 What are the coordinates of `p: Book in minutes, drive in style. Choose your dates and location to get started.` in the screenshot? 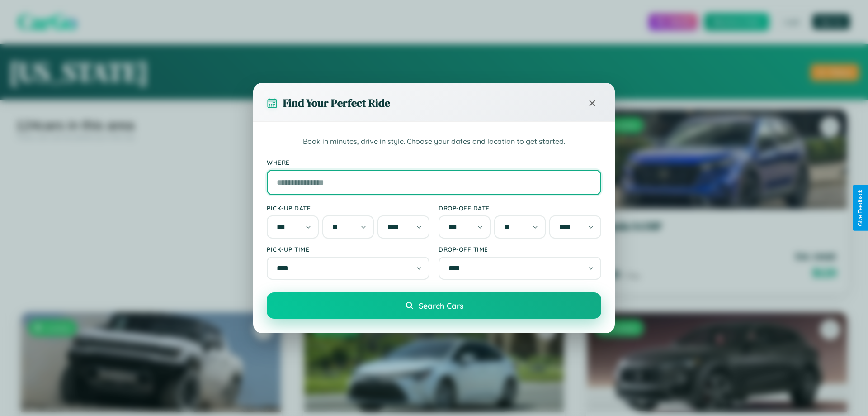 It's located at (434, 142).